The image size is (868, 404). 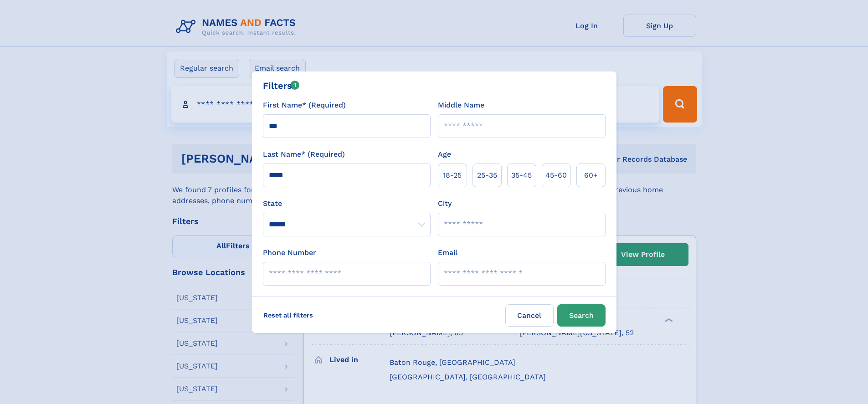 What do you see at coordinates (289, 252) in the screenshot?
I see `label: Phone Number` at bounding box center [289, 252].